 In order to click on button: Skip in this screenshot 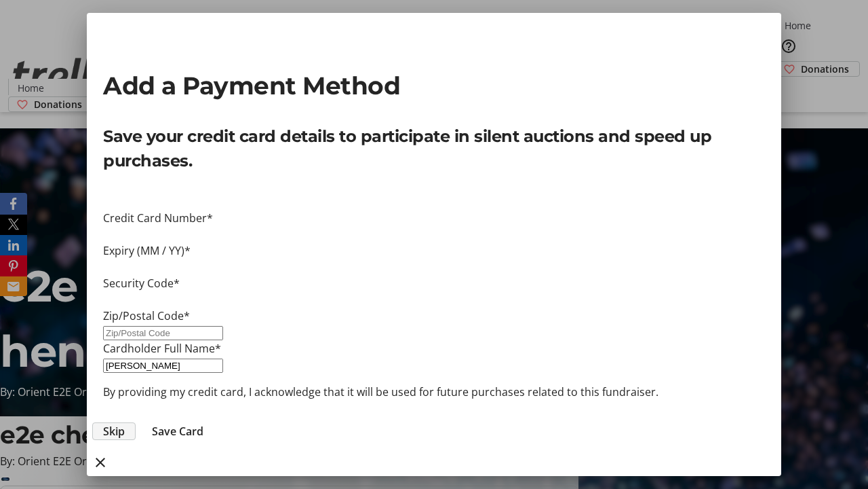, I will do `click(114, 432)`.